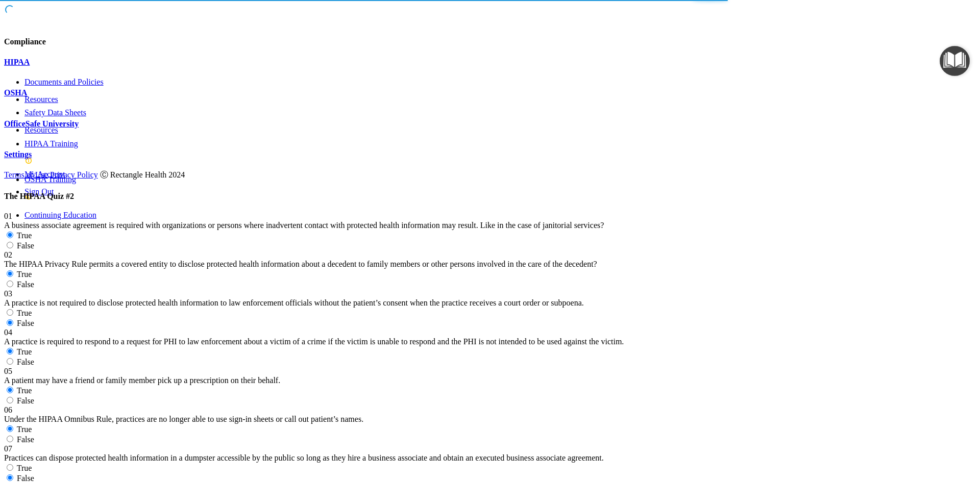 The image size is (980, 482). I want to click on a: Documents and Policies, so click(501, 82).